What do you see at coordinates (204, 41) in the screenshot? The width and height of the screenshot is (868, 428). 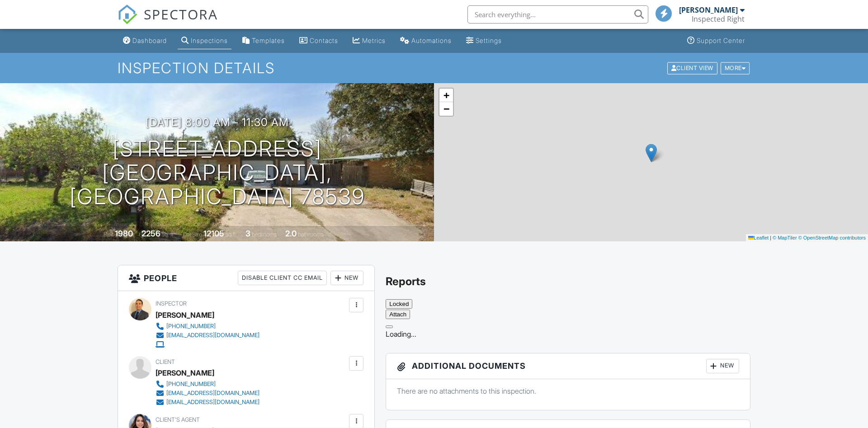 I see `a: Inspections` at bounding box center [204, 41].